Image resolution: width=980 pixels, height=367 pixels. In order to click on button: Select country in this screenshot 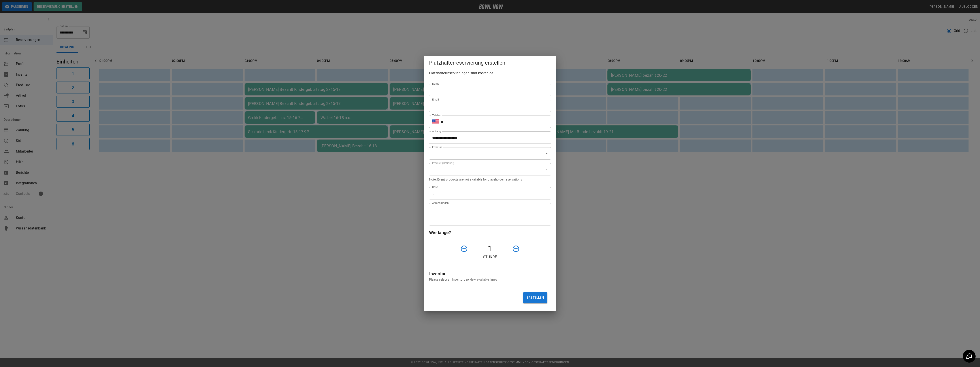, I will do `click(436, 122)`.